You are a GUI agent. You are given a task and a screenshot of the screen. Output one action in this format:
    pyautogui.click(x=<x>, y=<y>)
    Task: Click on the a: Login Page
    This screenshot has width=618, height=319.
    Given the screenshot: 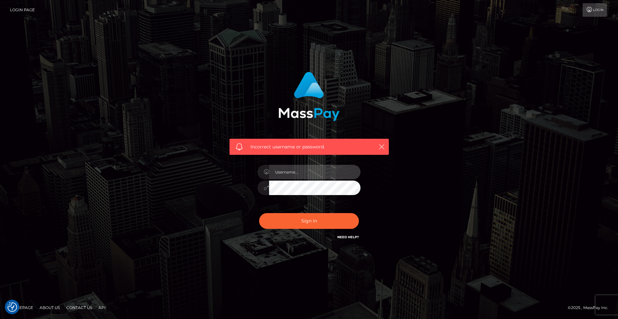 What is the action you would take?
    pyautogui.click(x=22, y=10)
    